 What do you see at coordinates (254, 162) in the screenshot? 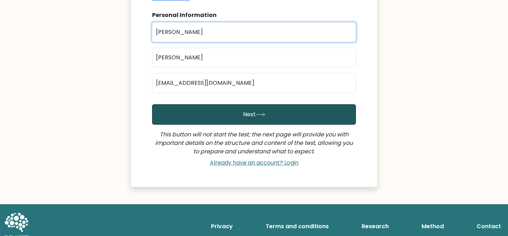
I see `a: Already have an account? Login` at bounding box center [254, 162].